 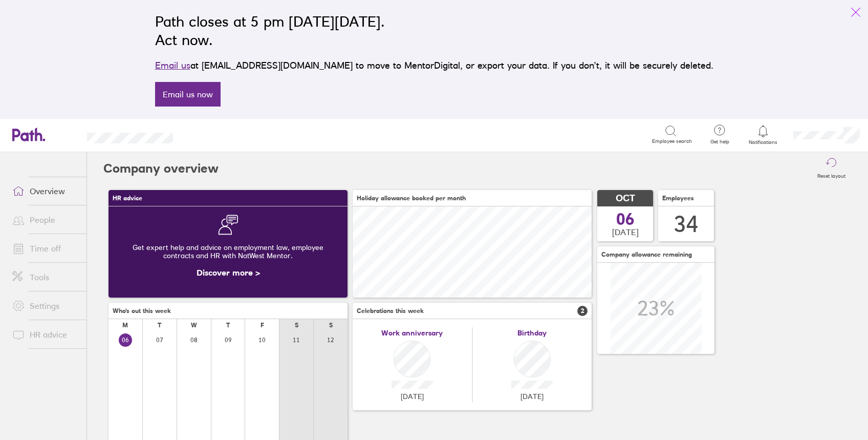 What do you see at coordinates (45, 249) in the screenshot?
I see `a: Time off` at bounding box center [45, 249].